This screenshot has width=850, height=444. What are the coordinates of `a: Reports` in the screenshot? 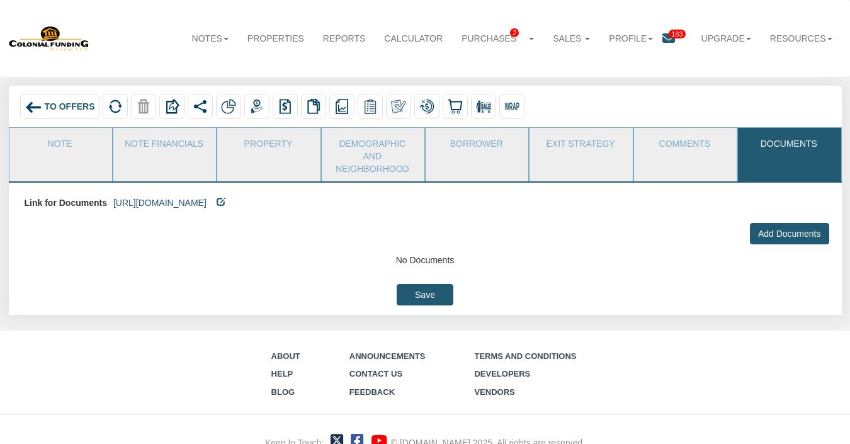 It's located at (344, 38).